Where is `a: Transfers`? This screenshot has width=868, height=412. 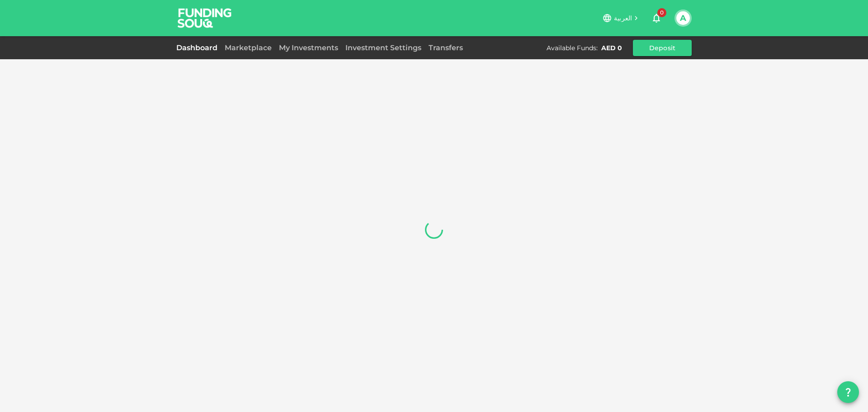
a: Transfers is located at coordinates (446, 47).